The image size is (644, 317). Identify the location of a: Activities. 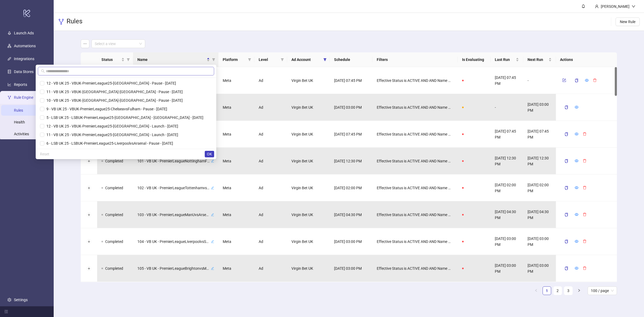
(21, 134).